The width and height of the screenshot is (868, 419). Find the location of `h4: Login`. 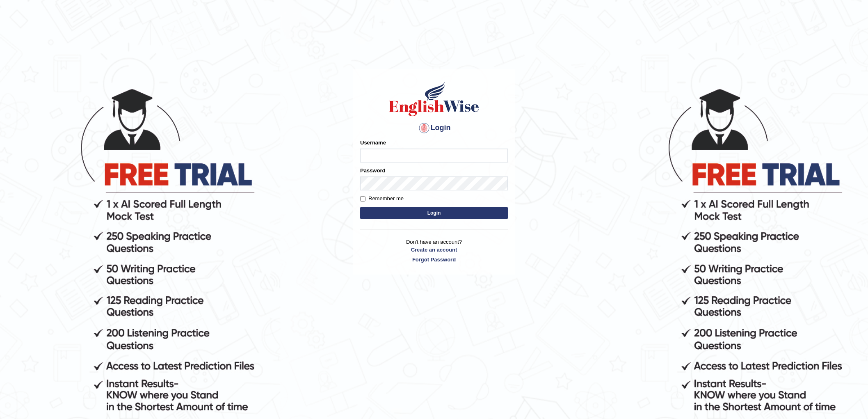

h4: Login is located at coordinates (434, 128).